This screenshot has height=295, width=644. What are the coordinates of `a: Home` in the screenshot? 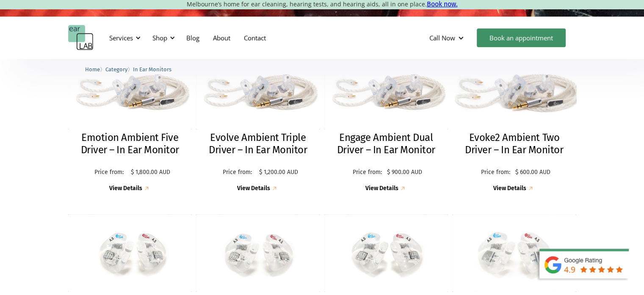 It's located at (93, 69).